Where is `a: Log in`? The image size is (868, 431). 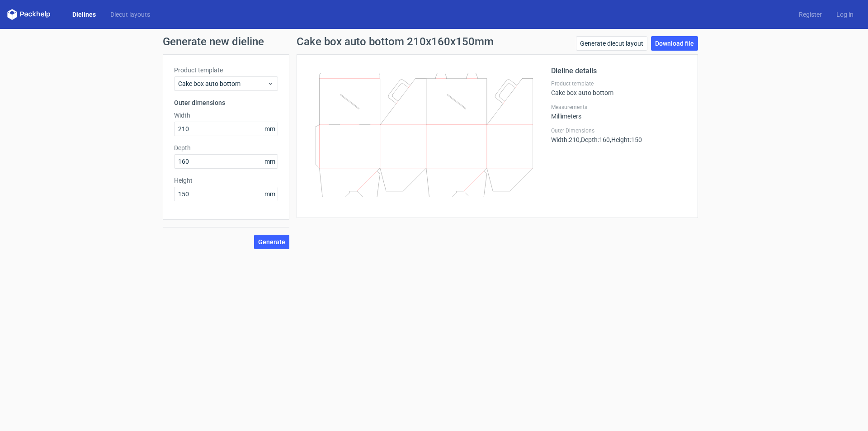 a: Log in is located at coordinates (845, 14).